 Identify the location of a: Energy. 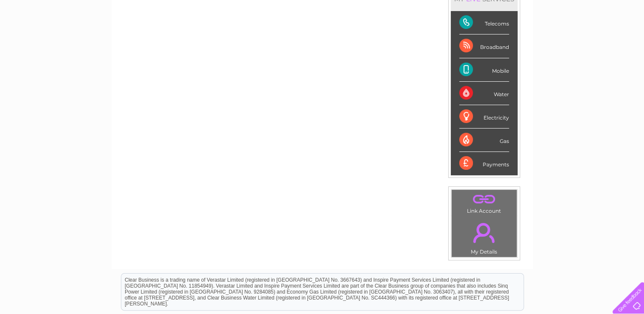
(525, 39).